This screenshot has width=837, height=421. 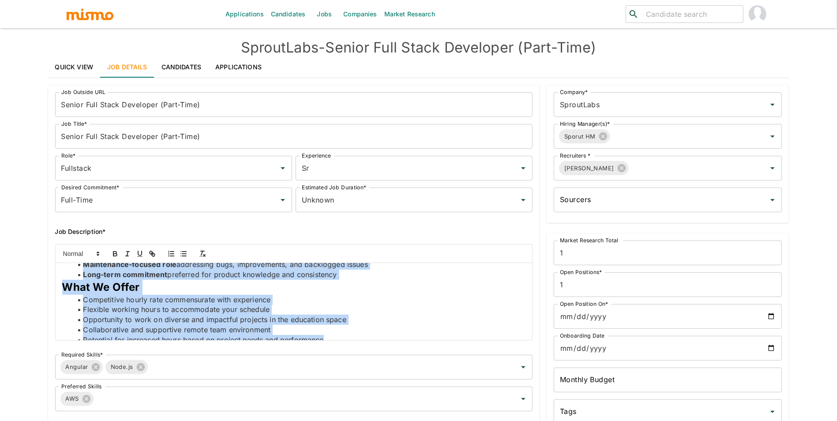 I want to click on div: AWS, so click(x=77, y=399).